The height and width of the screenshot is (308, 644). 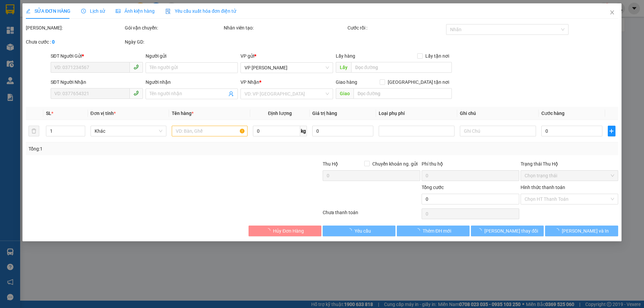 What do you see at coordinates (287, 56) in the screenshot?
I see `div: VP gửi` at bounding box center [287, 56].